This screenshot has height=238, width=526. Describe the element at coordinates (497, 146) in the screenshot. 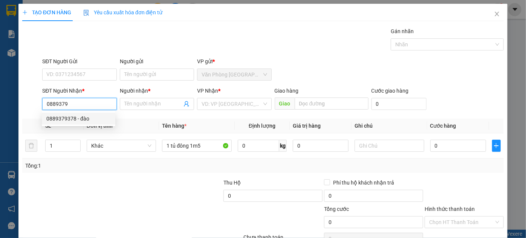

I see `button: plus` at that location.